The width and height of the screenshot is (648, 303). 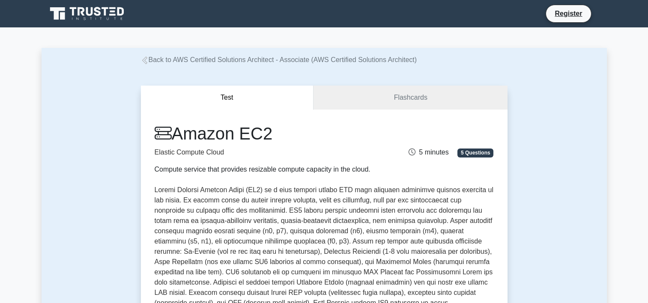 What do you see at coordinates (476, 153) in the screenshot?
I see `span: 5 Questions` at bounding box center [476, 153].